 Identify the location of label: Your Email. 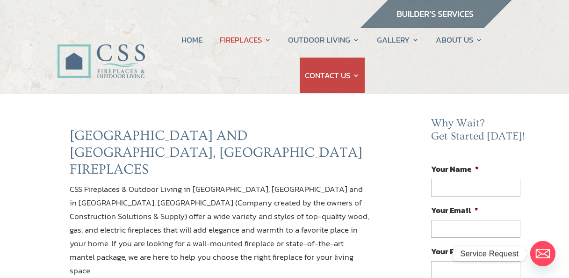
(455, 210).